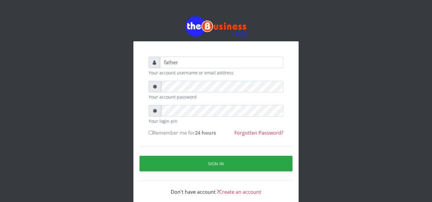 Image resolution: width=432 pixels, height=202 pixels. I want to click on small: Your account password, so click(216, 97).